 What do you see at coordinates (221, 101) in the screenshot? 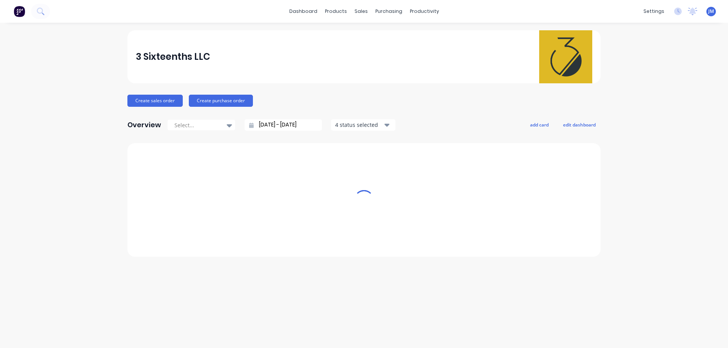
I see `button: Create purchase order` at bounding box center [221, 101].